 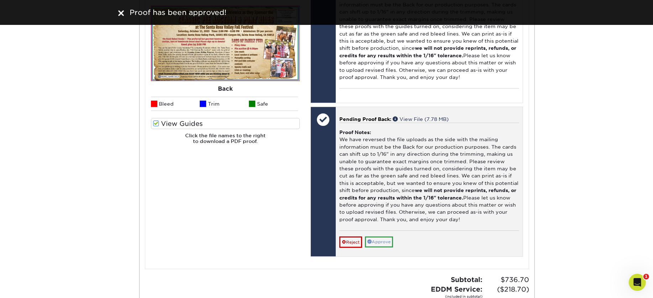 I want to click on li: Trim, so click(x=224, y=104).